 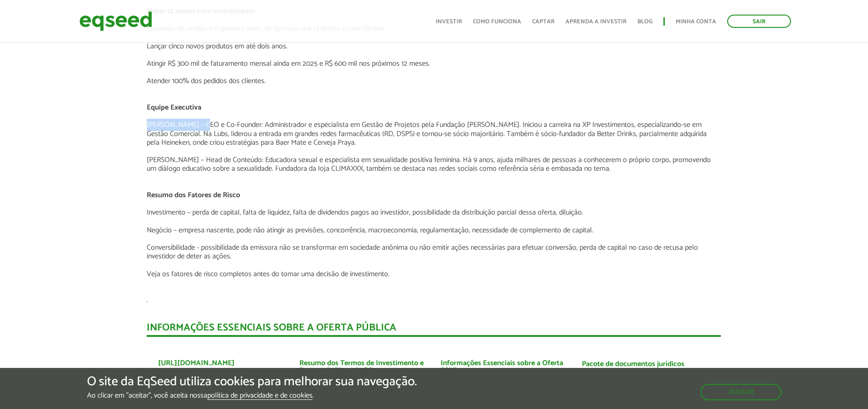 What do you see at coordinates (696, 21) in the screenshot?
I see `a: Minha conta` at bounding box center [696, 21].